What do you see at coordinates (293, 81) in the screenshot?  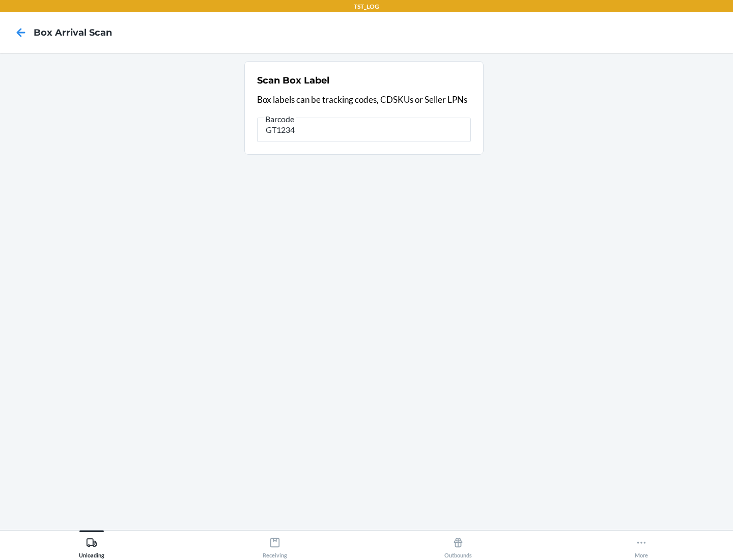 I see `h2: Scan Box Label` at bounding box center [293, 81].